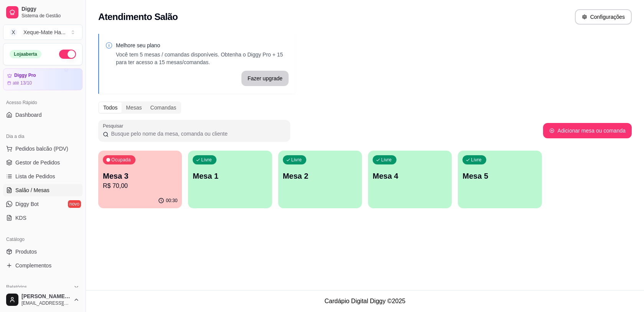  I want to click on span: Salão / Mesas, so click(32, 190).